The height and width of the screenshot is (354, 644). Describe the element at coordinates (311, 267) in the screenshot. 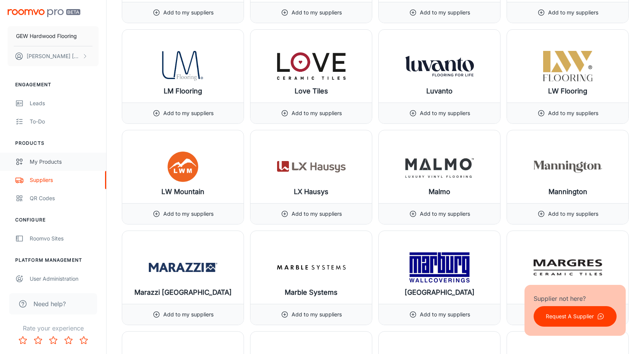

I see `img: Marble Systems` at that location.